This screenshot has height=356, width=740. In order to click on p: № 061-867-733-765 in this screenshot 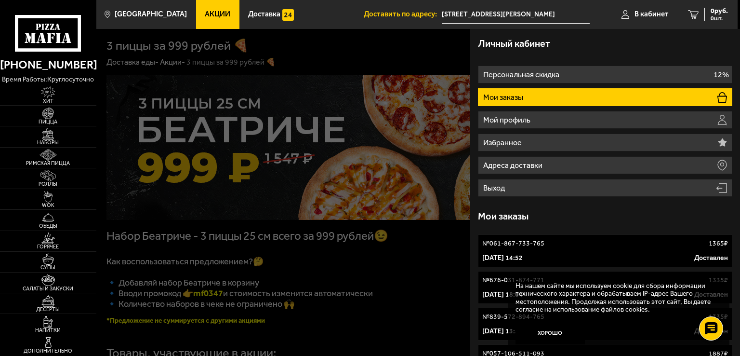, I will do `click(513, 243)`.